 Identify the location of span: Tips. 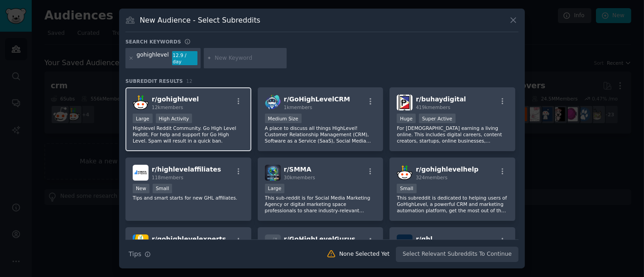
(135, 254).